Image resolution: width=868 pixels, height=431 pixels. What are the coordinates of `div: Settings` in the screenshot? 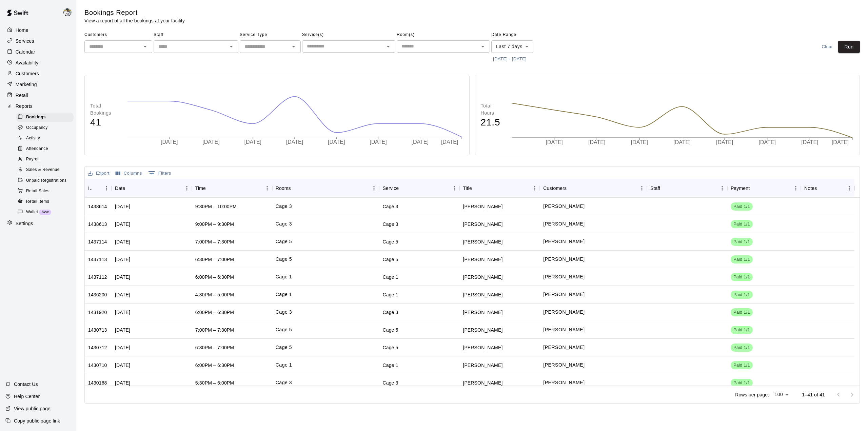 It's located at (38, 223).